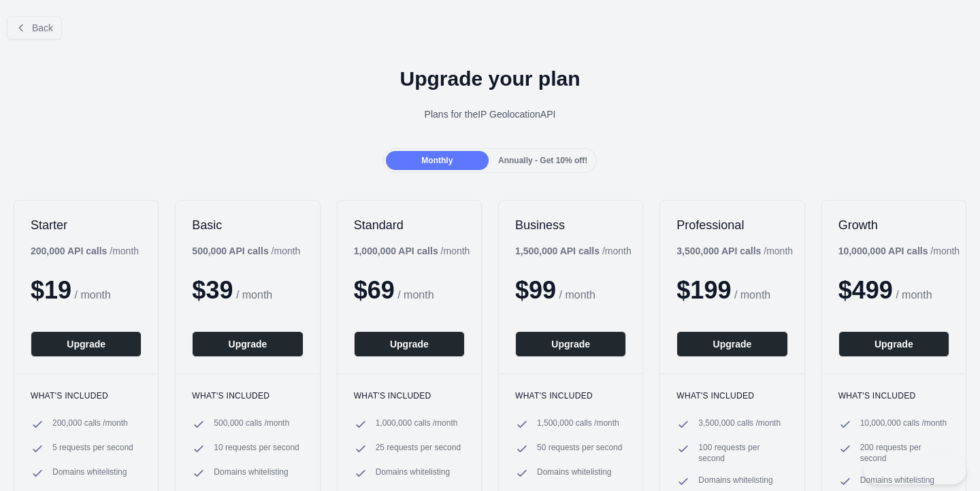  Describe the element at coordinates (374, 289) in the screenshot. I see `span: $ 69` at that location.